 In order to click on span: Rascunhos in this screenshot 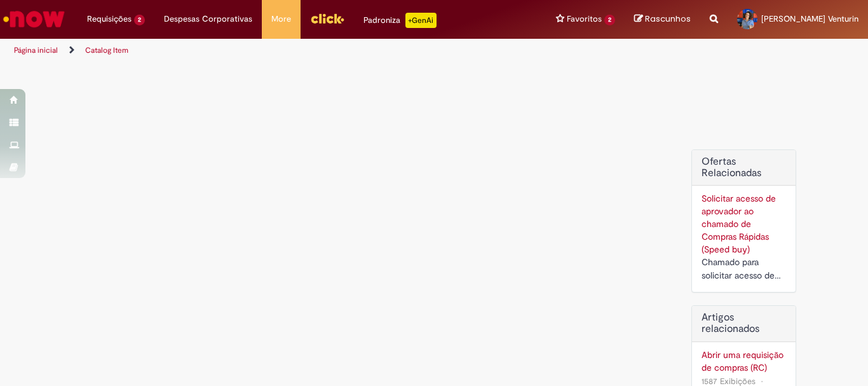, I will do `click(668, 18)`.